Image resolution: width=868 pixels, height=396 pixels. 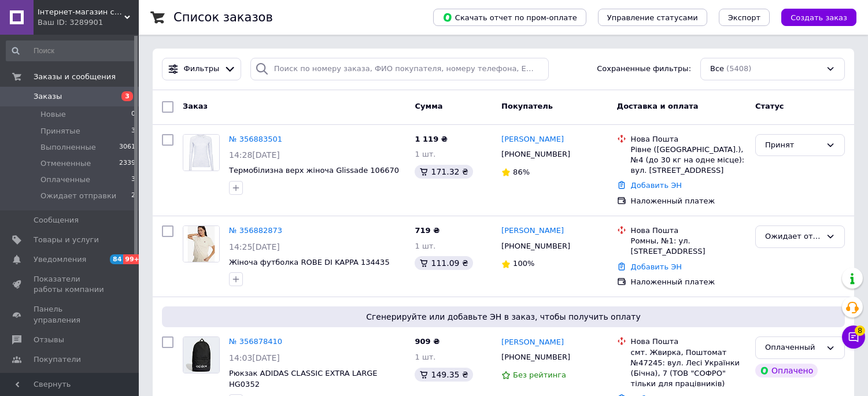 What do you see at coordinates (66, 240) in the screenshot?
I see `span: Товары и услуги` at bounding box center [66, 240].